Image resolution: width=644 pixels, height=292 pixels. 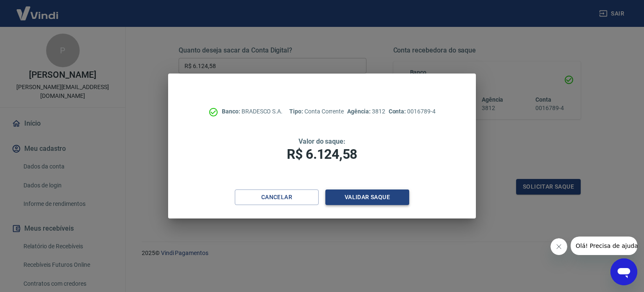 I want to click on button: Cancelar, so click(x=277, y=197).